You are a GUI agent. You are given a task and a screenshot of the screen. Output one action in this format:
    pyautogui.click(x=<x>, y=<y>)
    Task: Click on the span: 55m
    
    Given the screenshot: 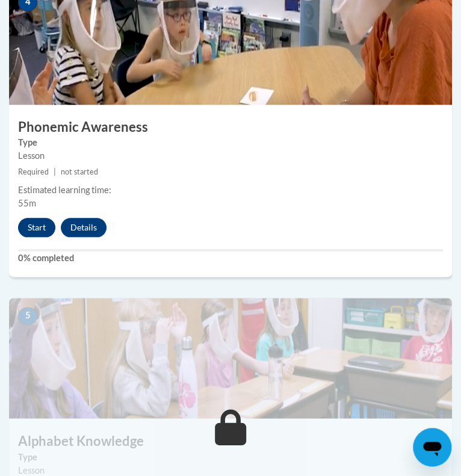 What is the action you would take?
    pyautogui.click(x=27, y=203)
    